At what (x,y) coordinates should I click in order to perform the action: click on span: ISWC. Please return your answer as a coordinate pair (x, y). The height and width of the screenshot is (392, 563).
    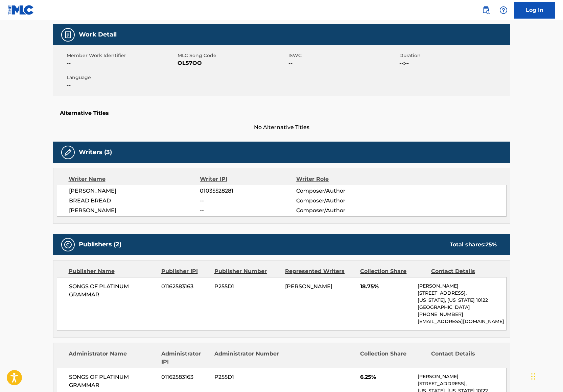
    Looking at the image, I should click on (343, 55).